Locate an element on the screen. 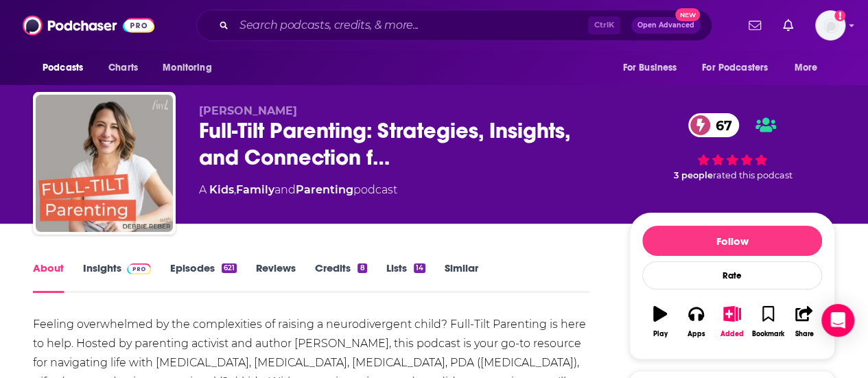 The width and height of the screenshot is (868, 378). button: Play is located at coordinates (660, 322).